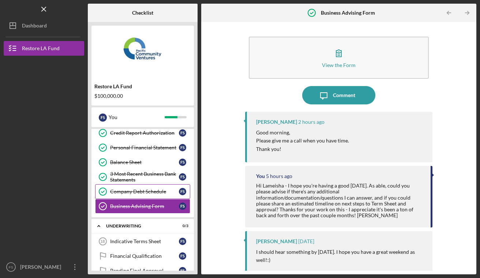  What do you see at coordinates (143, 206) in the screenshot?
I see `a: Business Advising FormFS` at bounding box center [143, 206].